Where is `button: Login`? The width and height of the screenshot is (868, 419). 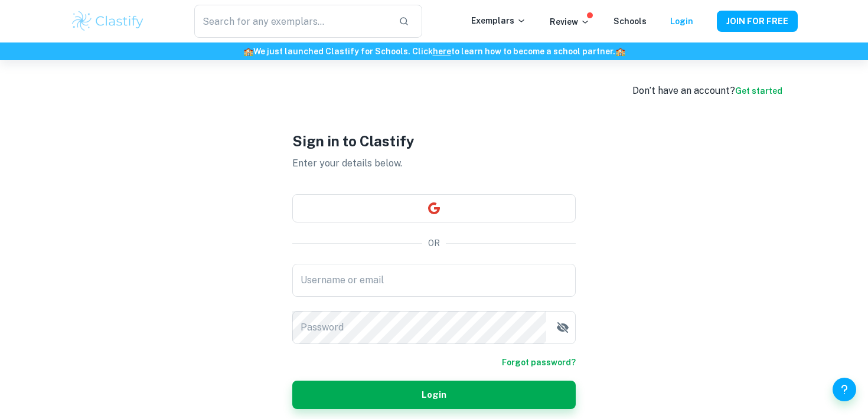
button: Login is located at coordinates (434, 395).